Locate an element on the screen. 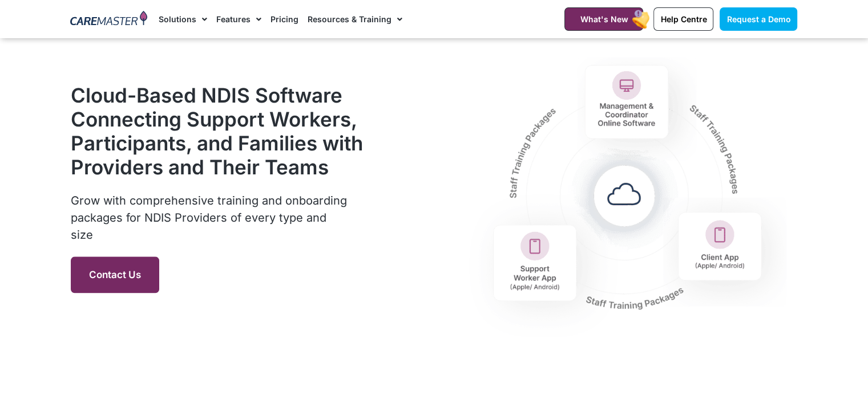  a: Contact Us is located at coordinates (115, 275).